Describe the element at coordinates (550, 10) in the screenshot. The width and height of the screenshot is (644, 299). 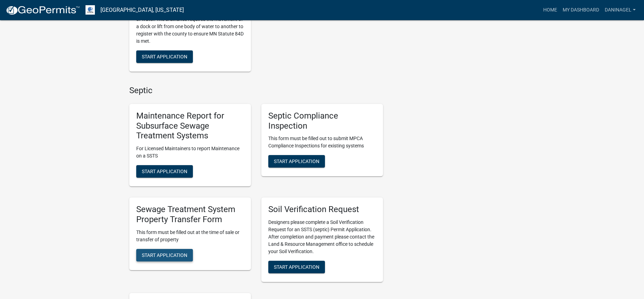
I see `a: Home` at that location.